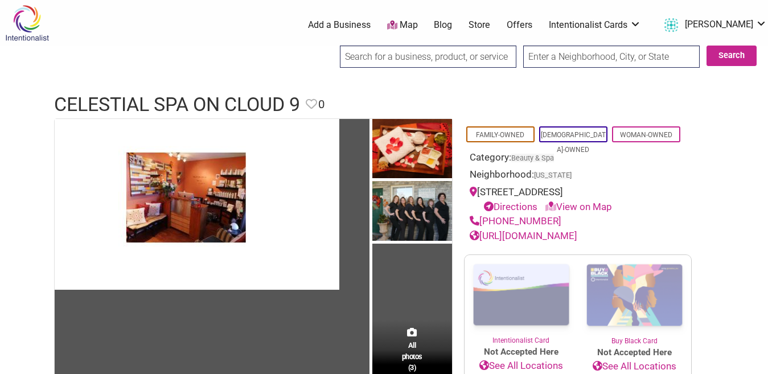 The image size is (768, 374). I want to click on input: Enter a Neighborhood, City, or State, so click(611, 56).